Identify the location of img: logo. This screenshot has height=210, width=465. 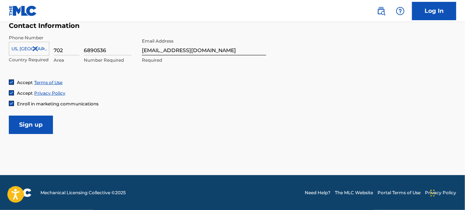
(20, 193).